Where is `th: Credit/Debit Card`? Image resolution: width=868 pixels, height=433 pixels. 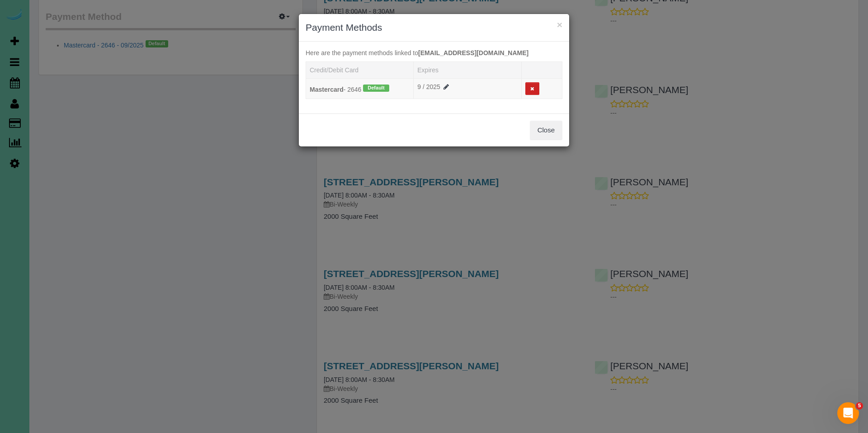
th: Credit/Debit Card is located at coordinates (360, 70).